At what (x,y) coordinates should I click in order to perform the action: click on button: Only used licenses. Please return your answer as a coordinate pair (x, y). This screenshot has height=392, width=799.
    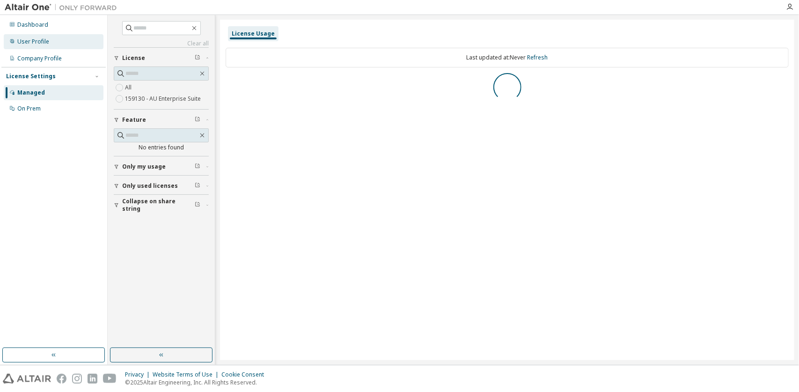
    Looking at the image, I should click on (161, 186).